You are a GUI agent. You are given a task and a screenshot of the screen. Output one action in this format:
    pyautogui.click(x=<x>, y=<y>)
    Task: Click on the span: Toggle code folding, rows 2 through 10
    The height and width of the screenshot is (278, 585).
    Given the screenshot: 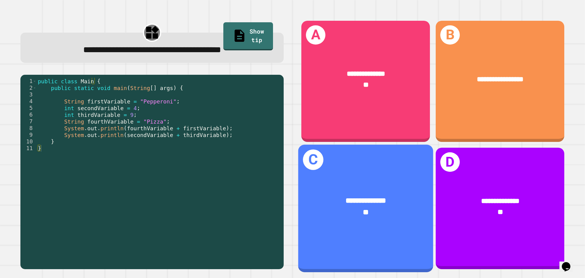 What is the action you would take?
    pyautogui.click(x=34, y=88)
    